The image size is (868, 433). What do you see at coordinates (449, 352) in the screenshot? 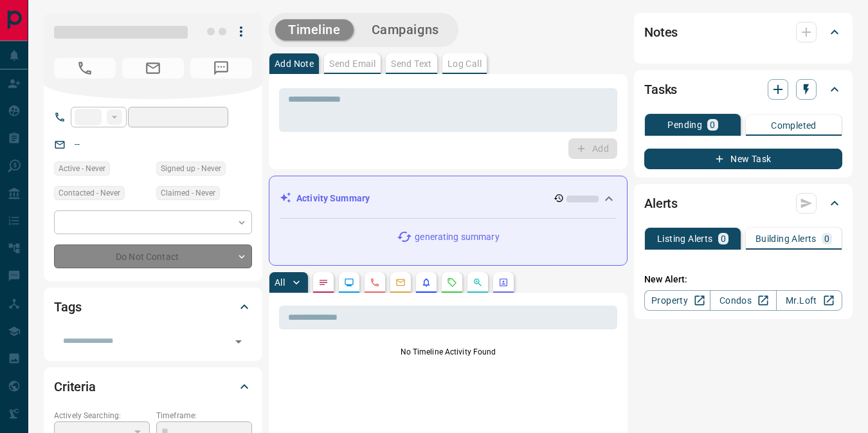
I see `p: No Timeline Activity Found` at bounding box center [449, 352].